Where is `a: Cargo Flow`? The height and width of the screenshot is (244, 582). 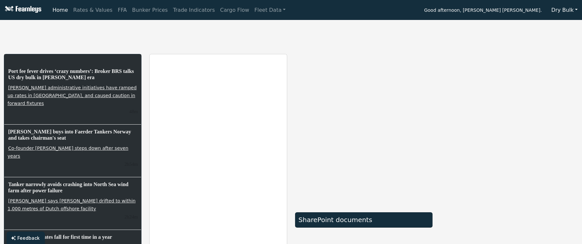 a: Cargo Flow is located at coordinates (235, 10).